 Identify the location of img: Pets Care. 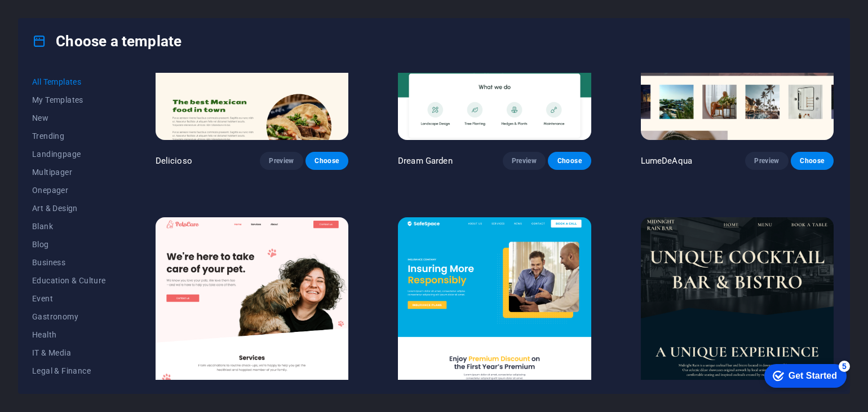
(252, 306).